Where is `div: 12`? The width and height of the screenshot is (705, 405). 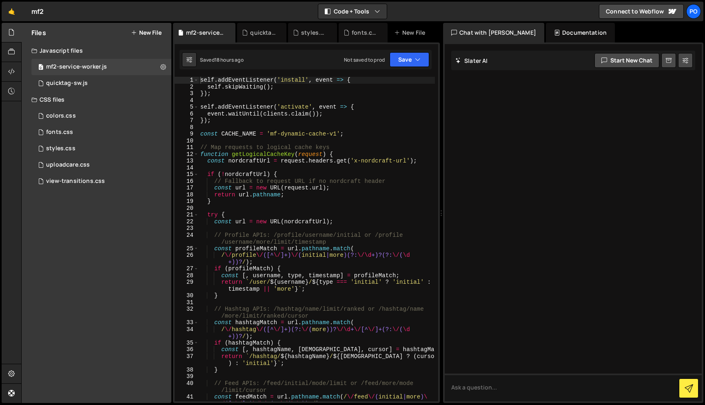
div: 12 is located at coordinates (187, 154).